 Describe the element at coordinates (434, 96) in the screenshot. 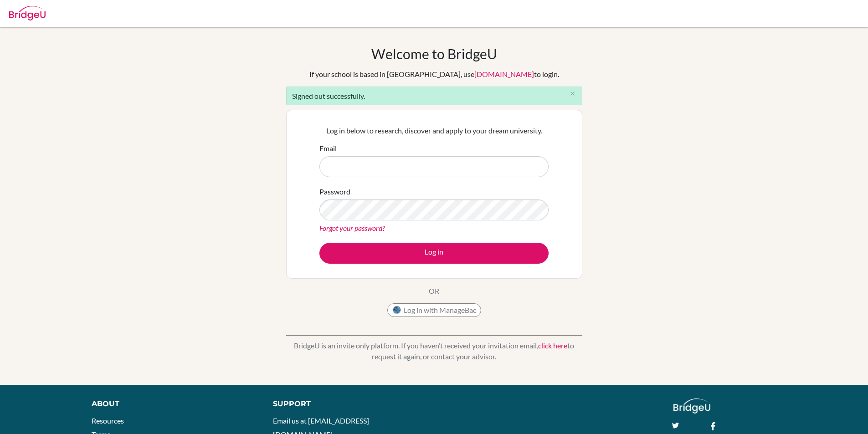

I see `div: Signed out successfully.` at that location.